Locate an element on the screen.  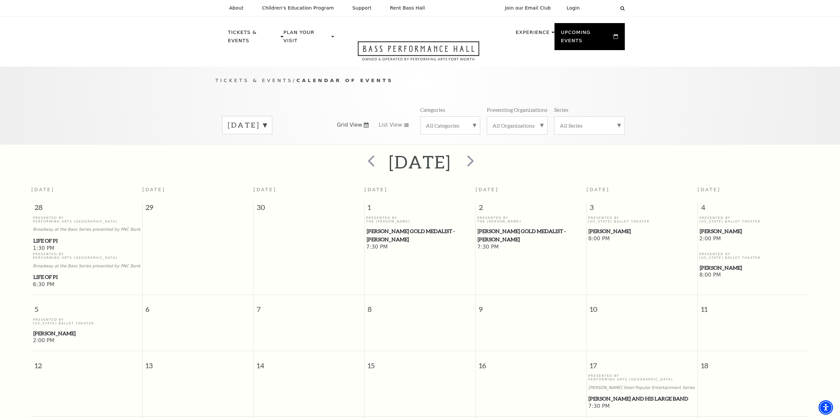
span: 15 is located at coordinates (420, 363).